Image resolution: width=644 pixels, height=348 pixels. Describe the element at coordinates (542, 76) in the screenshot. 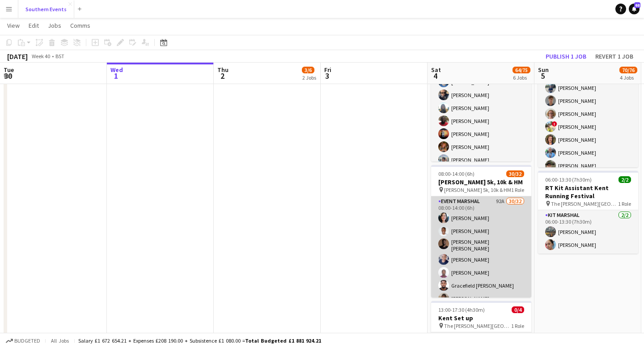

I see `span: 5` at that location.